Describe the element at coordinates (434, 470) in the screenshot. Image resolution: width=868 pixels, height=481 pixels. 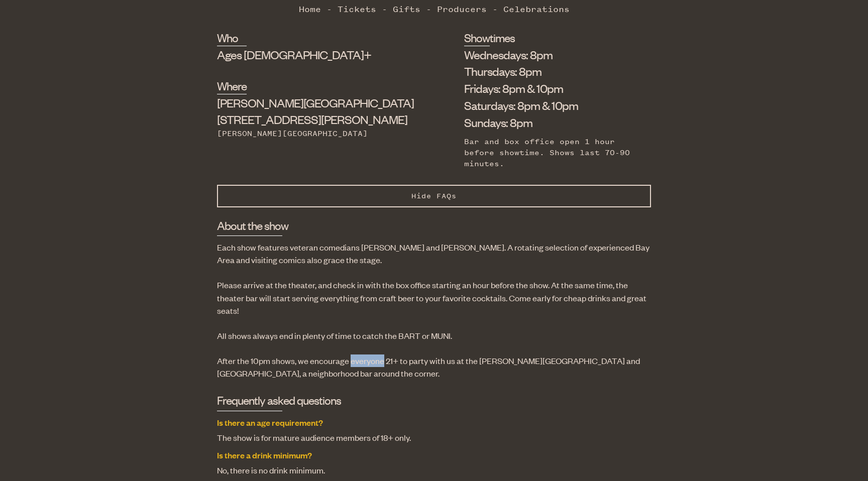
I see `dd: No, there is no drink minimum.` at that location.